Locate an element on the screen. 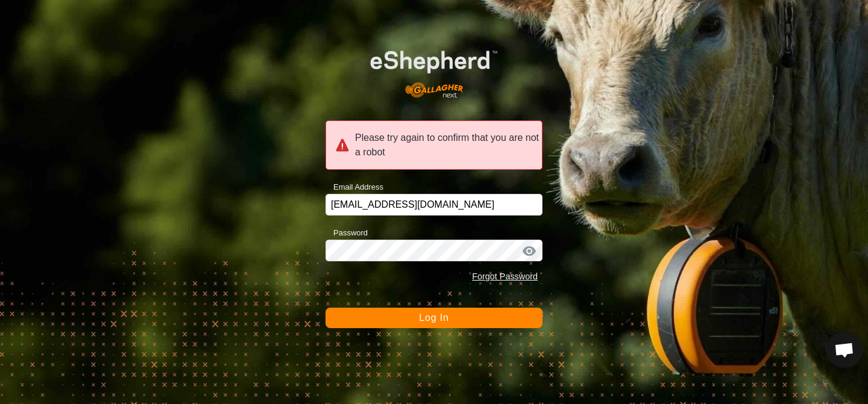 The height and width of the screenshot is (404, 868). button: Log In is located at coordinates (434, 318).